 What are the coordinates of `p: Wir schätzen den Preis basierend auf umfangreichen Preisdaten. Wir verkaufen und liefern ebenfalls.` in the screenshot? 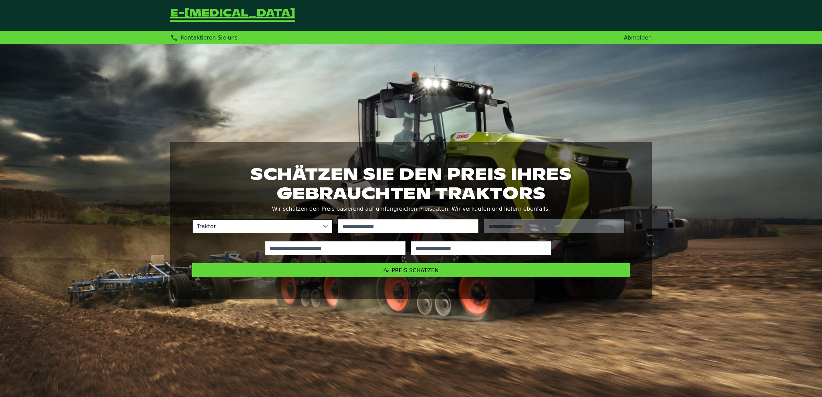 It's located at (411, 209).